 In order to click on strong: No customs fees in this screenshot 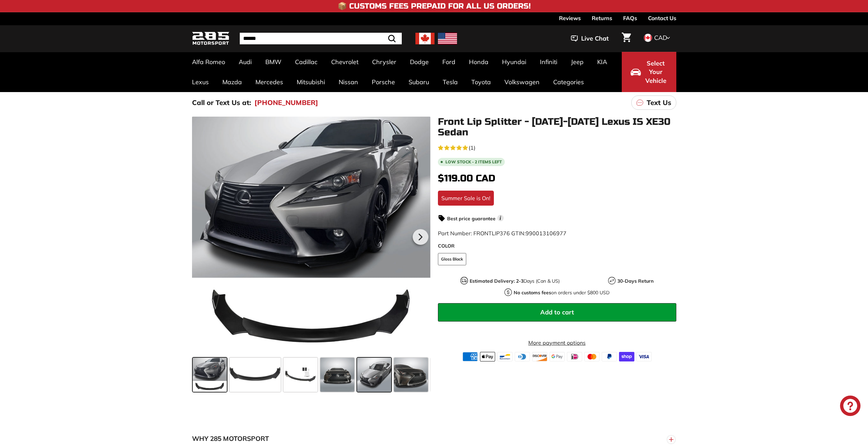, I will do `click(532, 293)`.